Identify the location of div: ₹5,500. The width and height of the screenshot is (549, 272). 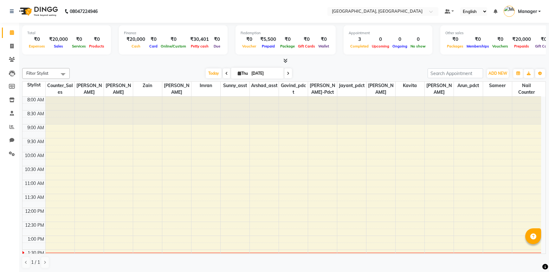
(268, 39).